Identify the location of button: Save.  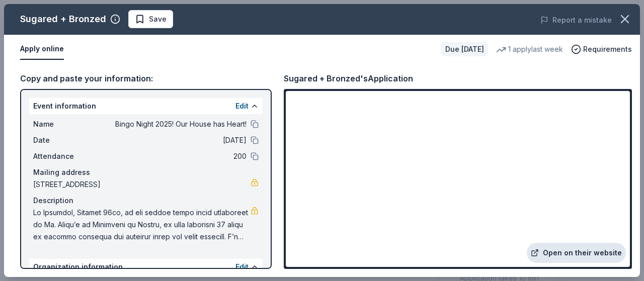
(151, 19).